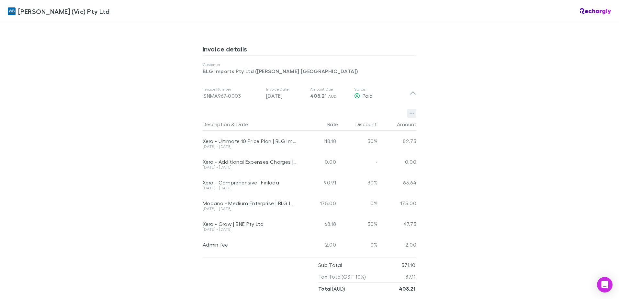 The image size is (619, 299). I want to click on span: AUD, so click(333, 96).